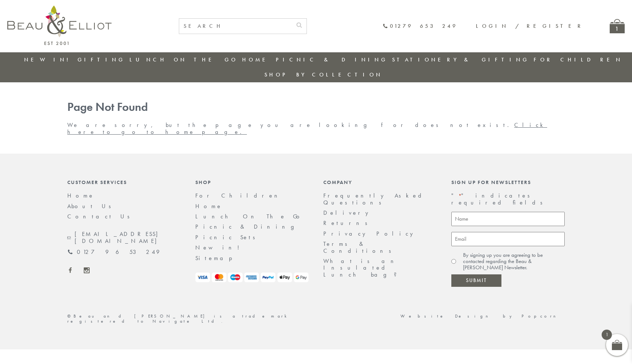 The width and height of the screenshot is (632, 364). I want to click on a: Delivery, so click(348, 212).